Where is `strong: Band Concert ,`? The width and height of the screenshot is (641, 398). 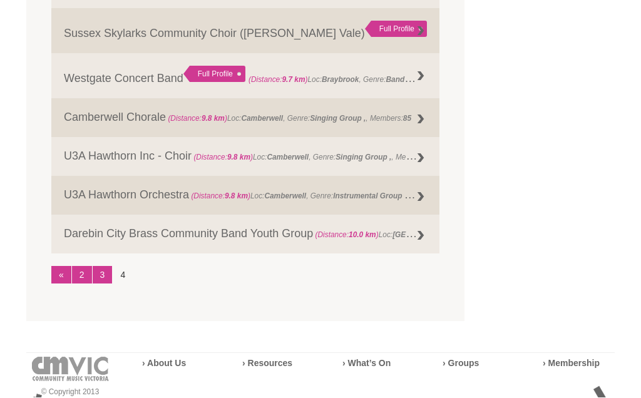
strong: Band Concert , is located at coordinates (412, 79).